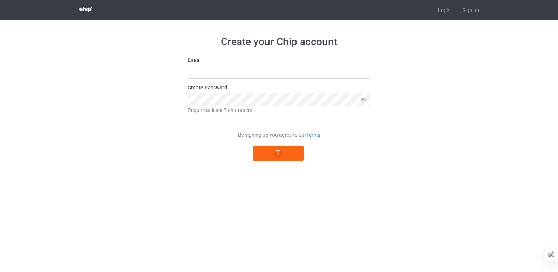  Describe the element at coordinates (85, 9) in the screenshot. I see `img: 3d383065fc803cdd16c62507c020ddf8.png` at that location.